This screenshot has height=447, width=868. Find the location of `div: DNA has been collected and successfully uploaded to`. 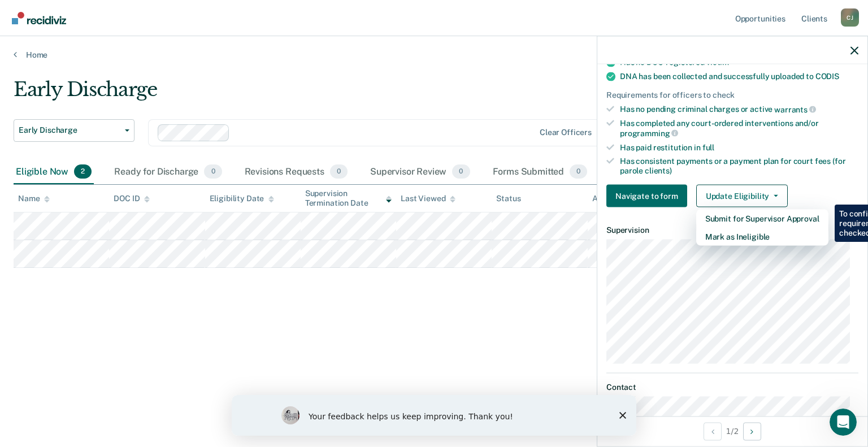

div: DNA has been collected and successfully uploaded to is located at coordinates (739, 76).